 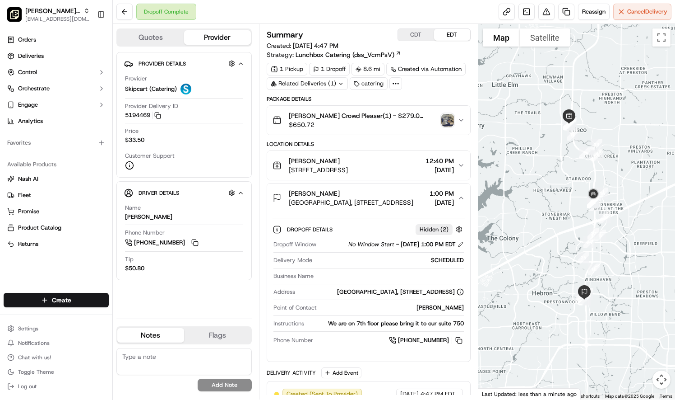 What do you see at coordinates (285, 35) in the screenshot?
I see `h3: Summary` at bounding box center [285, 35].